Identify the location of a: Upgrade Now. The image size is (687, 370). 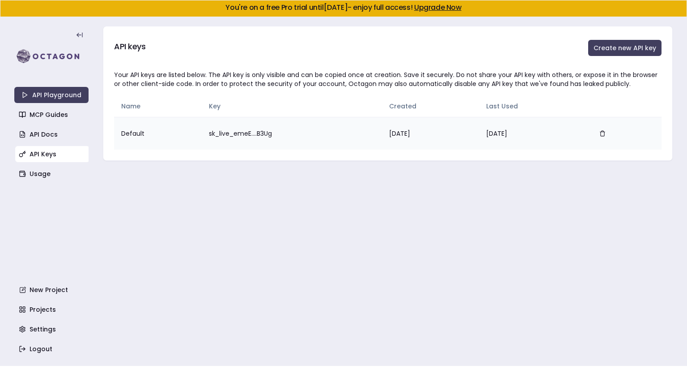
(438, 7).